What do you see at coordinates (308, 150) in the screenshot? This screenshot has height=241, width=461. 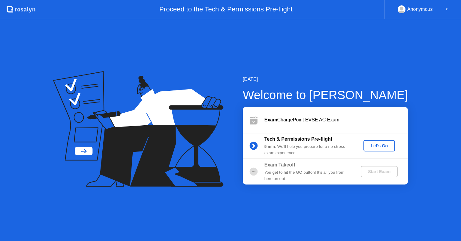 I see `div: : We’ll help you prepare for a no-stress exam experience` at bounding box center [308, 150].